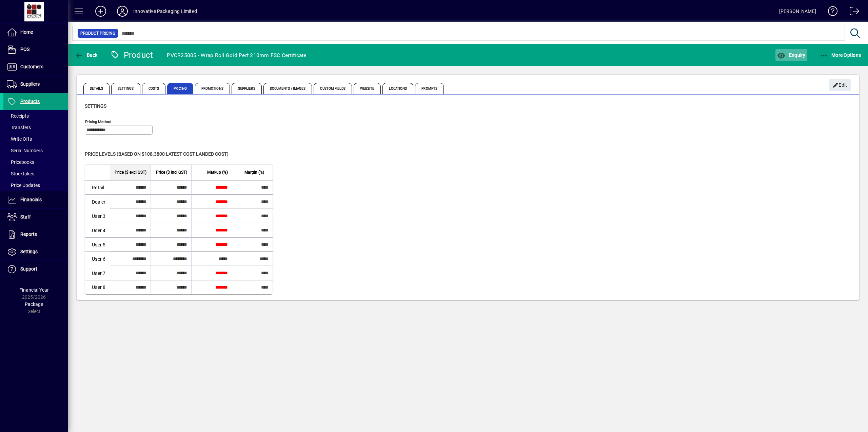 This screenshot has width=868, height=432. What do you see at coordinates (154, 89) in the screenshot?
I see `span: Costs` at bounding box center [154, 89].